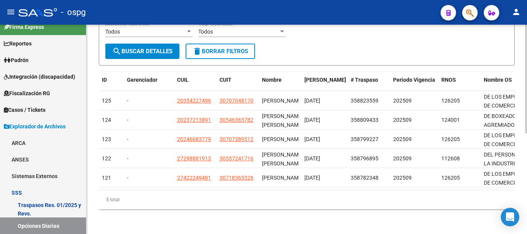 The image size is (527, 234). What do you see at coordinates (237, 178) in the screenshot?
I see `span: 30718365526` at bounding box center [237, 178].